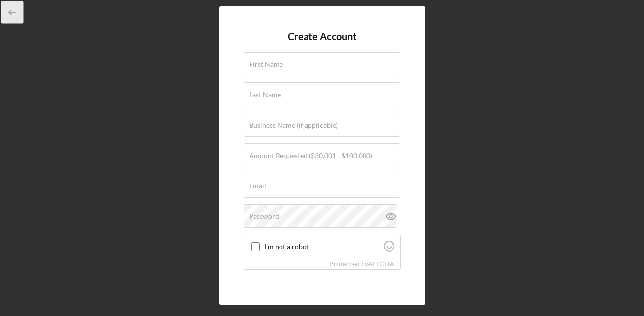 Image resolution: width=644 pixels, height=316 pixels. Describe the element at coordinates (311, 156) in the screenshot. I see `label: Amount Requested ($30,001 - $100,000)` at that location.